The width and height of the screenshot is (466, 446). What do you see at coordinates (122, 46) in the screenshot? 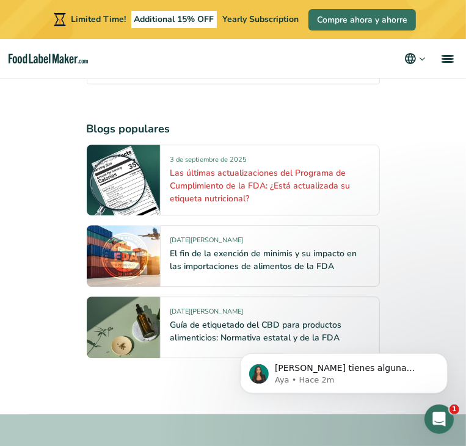
I see `div: message notification from Aya, Hace 2m. Si tienes alguna pregunta no dudes en consultarnos. ¡Esta...` at bounding box center [122, 46].